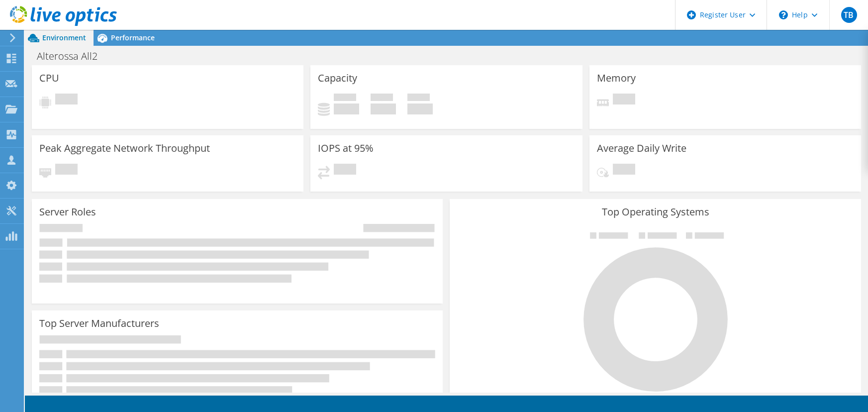 The image size is (868, 412). What do you see at coordinates (346, 148) in the screenshot?
I see `h3: IOPS at 95%` at bounding box center [346, 148].